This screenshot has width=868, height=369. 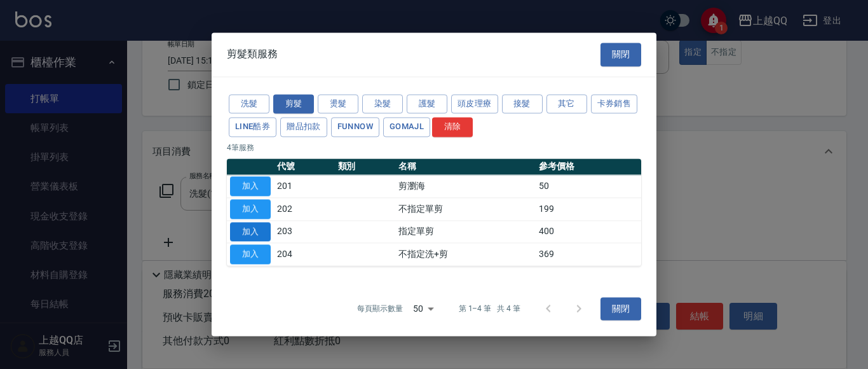 I want to click on th: 類別, so click(x=365, y=167).